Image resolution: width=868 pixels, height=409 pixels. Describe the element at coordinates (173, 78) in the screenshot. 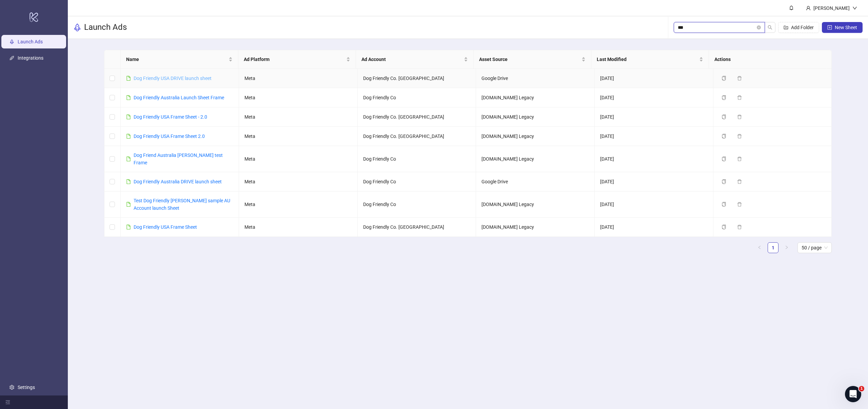

I see `a: Dog Friendly USA DRIVE launch sheet` at that location.